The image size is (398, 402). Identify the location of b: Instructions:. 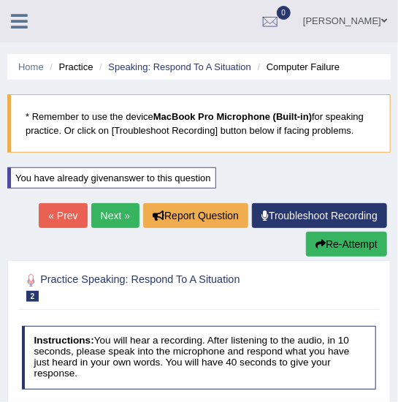
(64, 340).